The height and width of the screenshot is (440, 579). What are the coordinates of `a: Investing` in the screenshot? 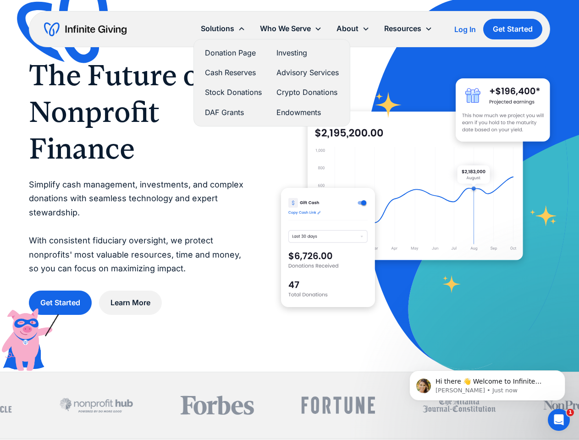 It's located at (308, 53).